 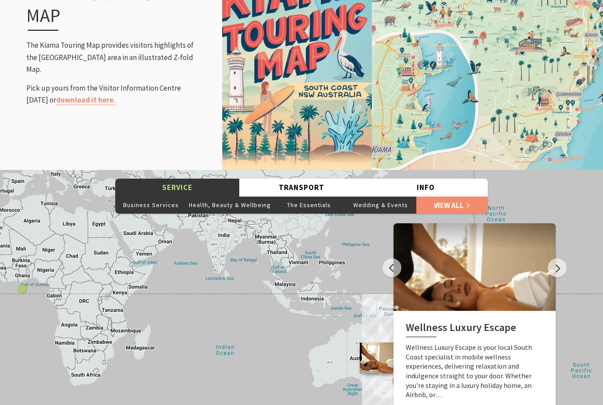 I want to click on button: Info, so click(x=426, y=188).